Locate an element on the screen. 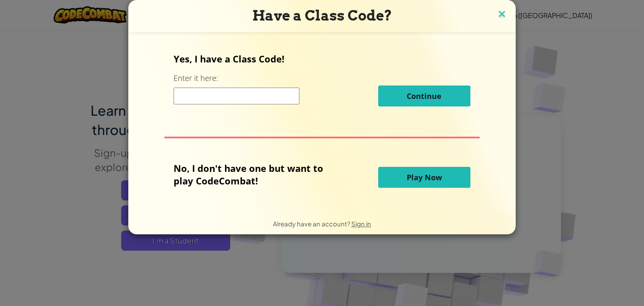  img: close icon is located at coordinates (502, 15).